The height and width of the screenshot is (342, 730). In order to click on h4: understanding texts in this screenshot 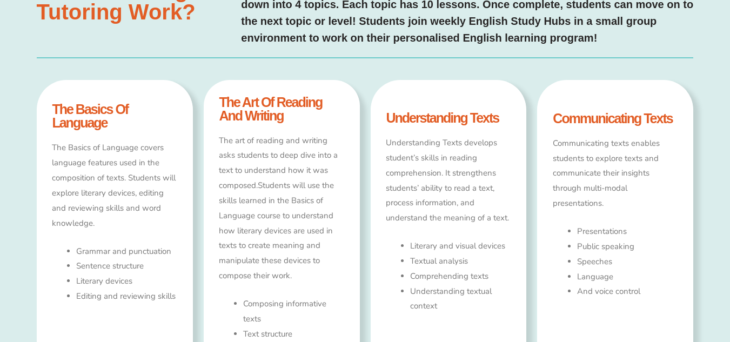, I will do `click(448, 118)`.